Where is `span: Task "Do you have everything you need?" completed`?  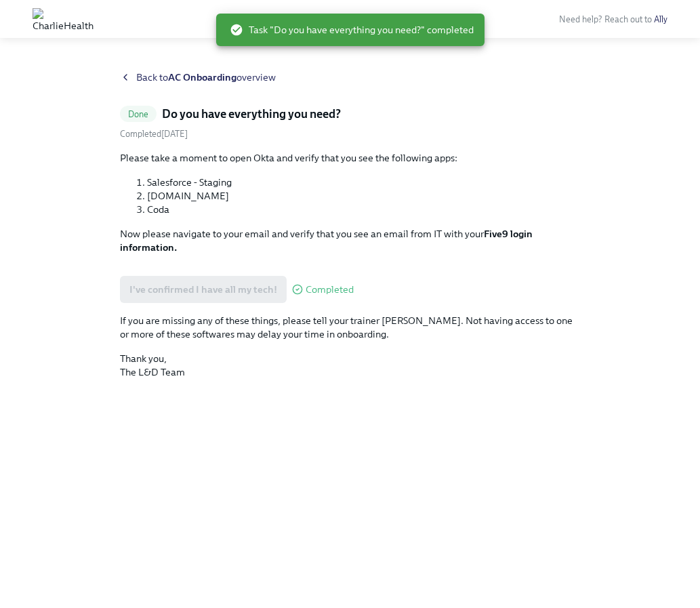
span: Task "Do you have everything you need?" completed is located at coordinates (352, 30).